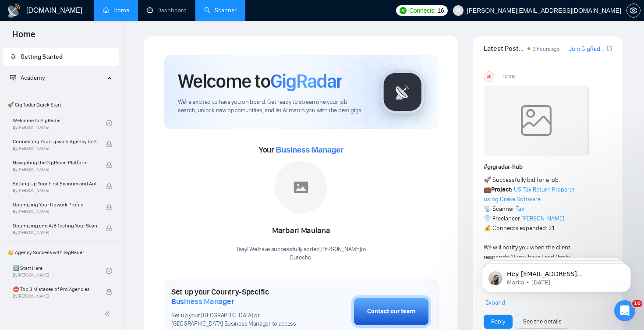  I want to click on button: See the details, so click(542, 321).